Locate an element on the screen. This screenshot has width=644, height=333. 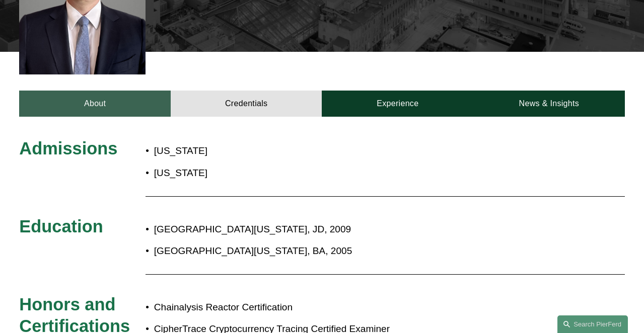
span: Education is located at coordinates (61, 226).